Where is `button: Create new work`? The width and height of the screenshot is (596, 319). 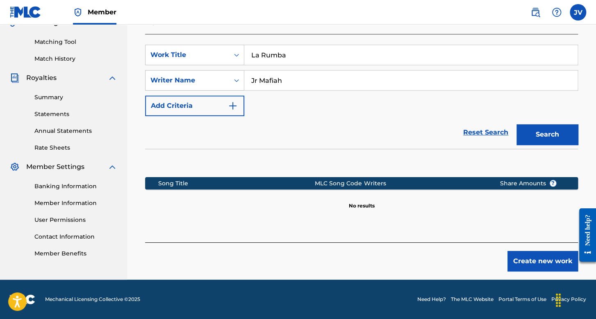 button: Create new work is located at coordinates (543, 261).